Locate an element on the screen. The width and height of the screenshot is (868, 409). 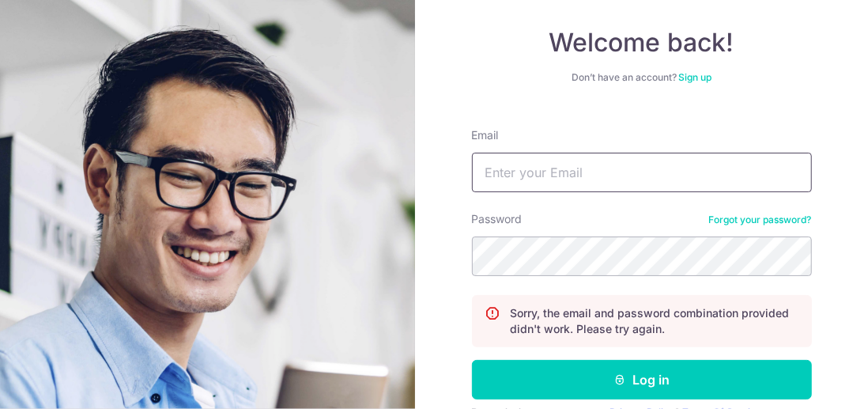
a: Forgot your password? is located at coordinates (761, 220).